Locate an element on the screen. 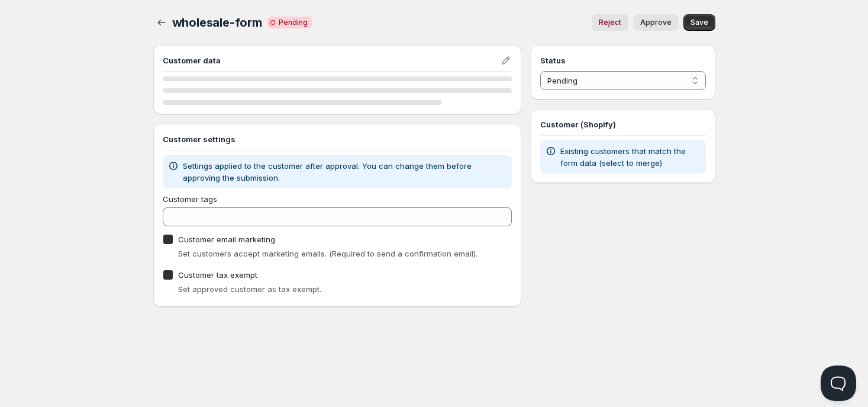 The height and width of the screenshot is (407, 868). span: Save is located at coordinates (700, 22).